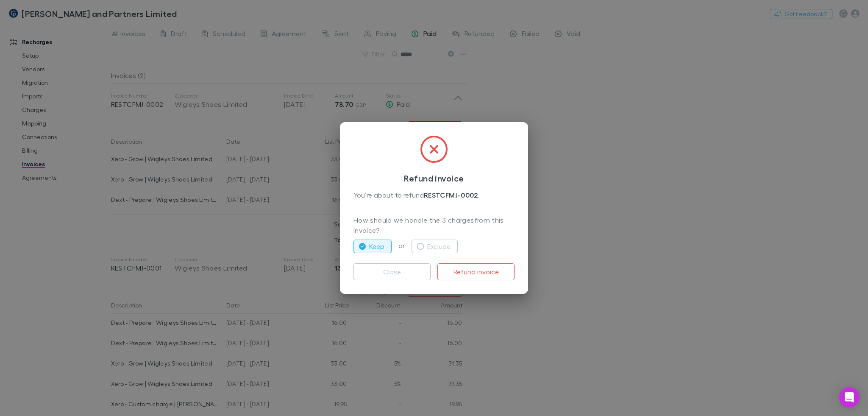 The image size is (868, 416). I want to click on button: Exclude, so click(434, 247).